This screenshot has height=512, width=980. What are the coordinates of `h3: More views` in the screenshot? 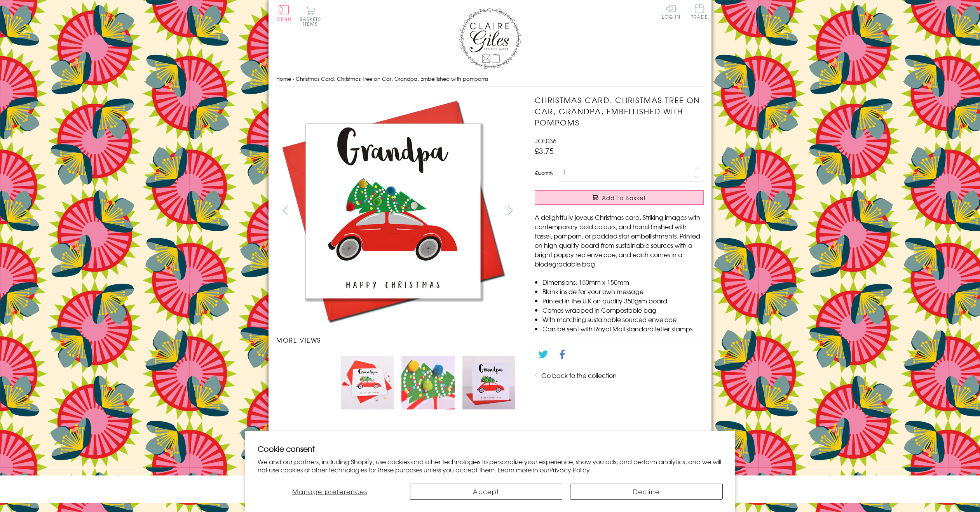 It's located at (397, 339).